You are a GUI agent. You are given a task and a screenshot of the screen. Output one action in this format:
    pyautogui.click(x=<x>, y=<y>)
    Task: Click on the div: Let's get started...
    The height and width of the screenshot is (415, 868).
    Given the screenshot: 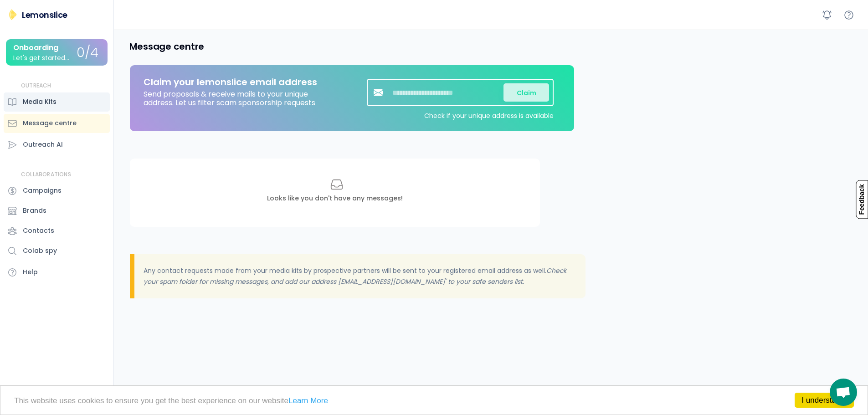 What is the action you would take?
    pyautogui.click(x=41, y=58)
    